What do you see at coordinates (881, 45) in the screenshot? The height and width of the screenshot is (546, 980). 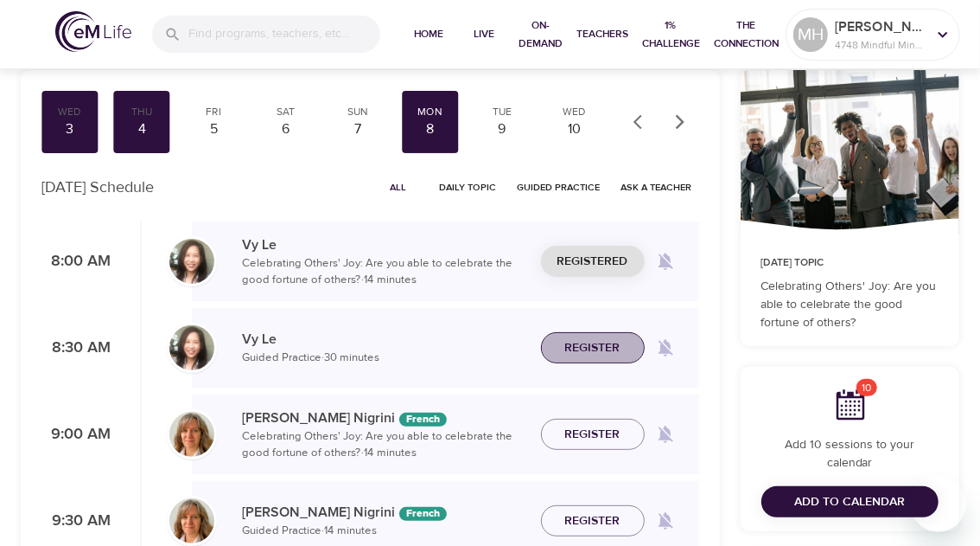 I see `p: 4748 Mindful Minutes` at bounding box center [881, 45].